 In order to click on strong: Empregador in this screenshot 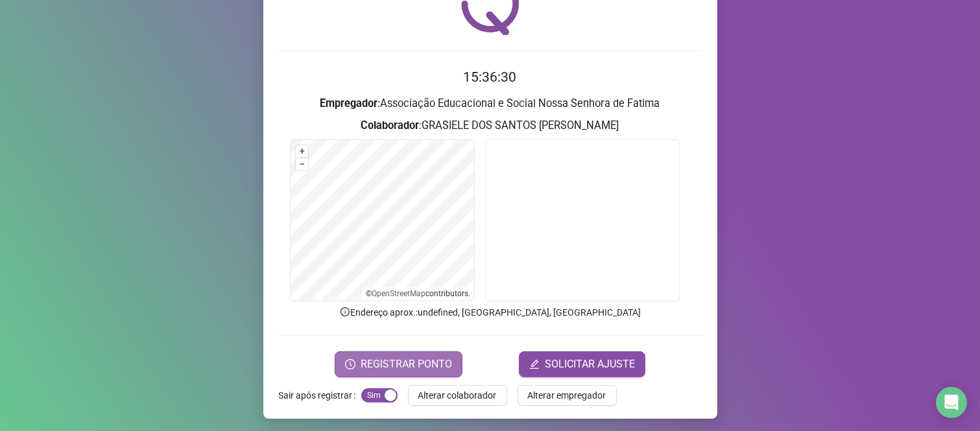, I will do `click(349, 103)`.